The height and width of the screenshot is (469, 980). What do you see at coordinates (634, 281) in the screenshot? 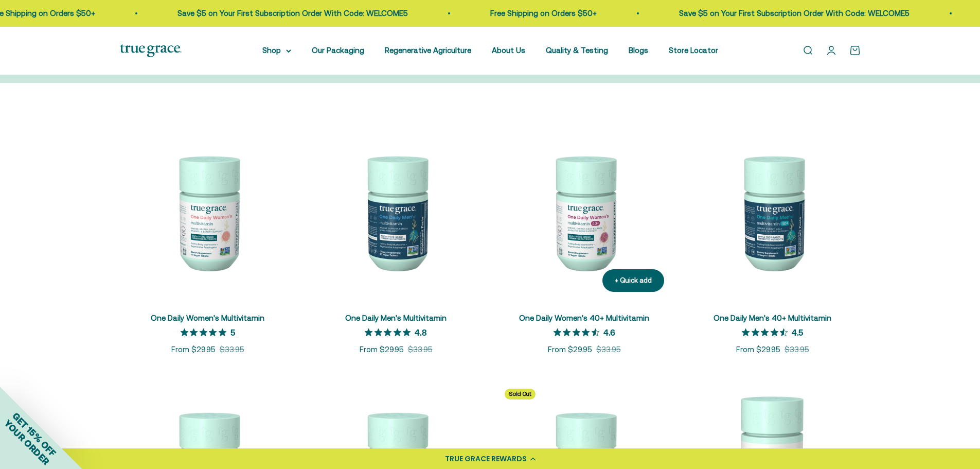
I see `button: + Quick add` at bounding box center [634, 281].